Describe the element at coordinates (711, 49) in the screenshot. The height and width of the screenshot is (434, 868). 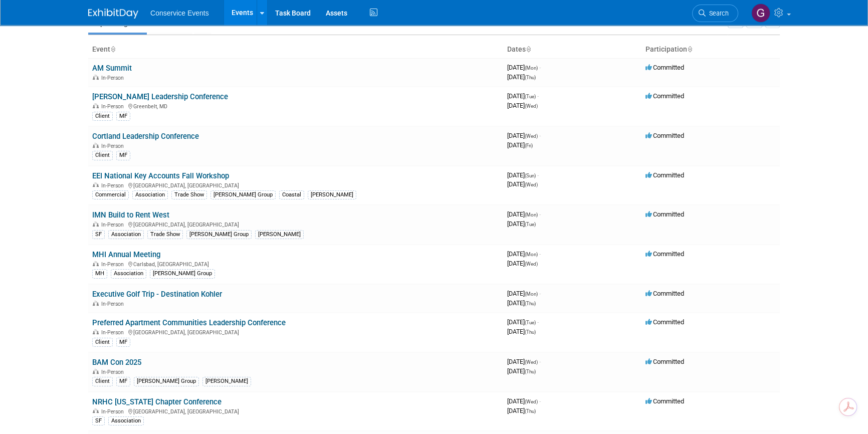
I see `th: Participation` at that location.